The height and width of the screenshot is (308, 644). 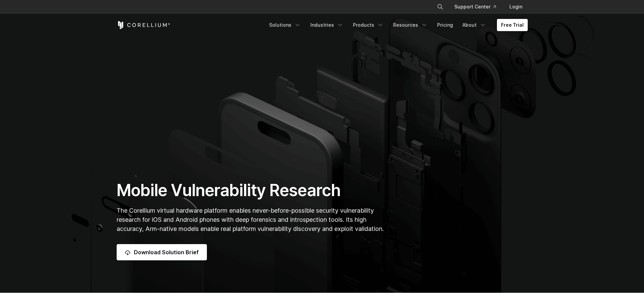 I want to click on a: Corellium Home, so click(x=143, y=25).